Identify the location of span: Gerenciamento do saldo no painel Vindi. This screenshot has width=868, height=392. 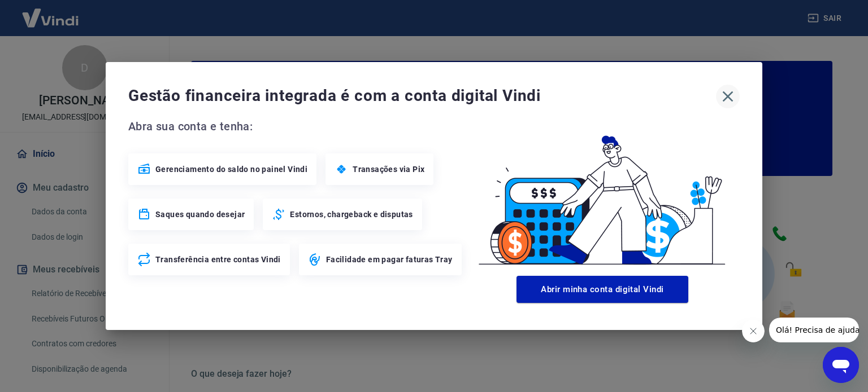
(231, 169).